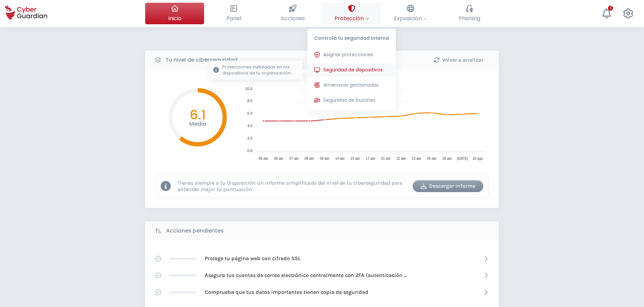  Describe the element at coordinates (610, 8) in the screenshot. I see `div: 1` at that location.